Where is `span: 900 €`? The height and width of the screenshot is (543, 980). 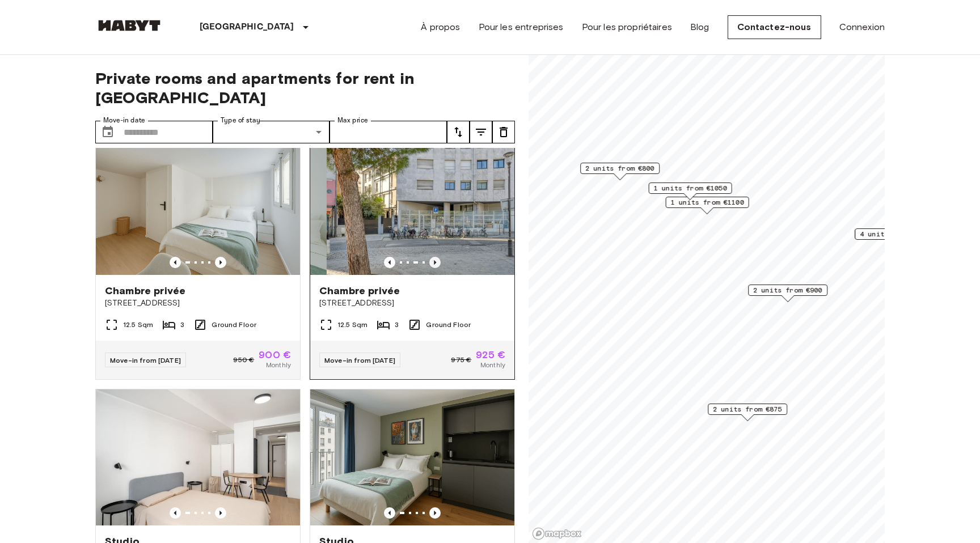
span: 900 € is located at coordinates (274, 354).